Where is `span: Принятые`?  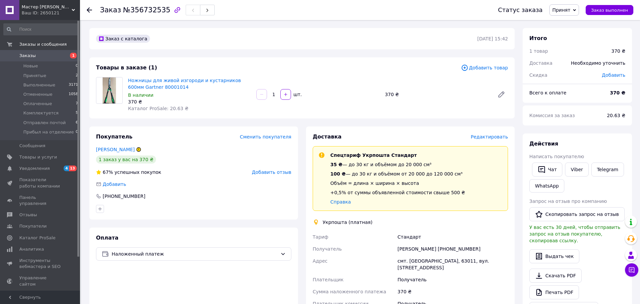 span: Принятые is located at coordinates (35, 76).